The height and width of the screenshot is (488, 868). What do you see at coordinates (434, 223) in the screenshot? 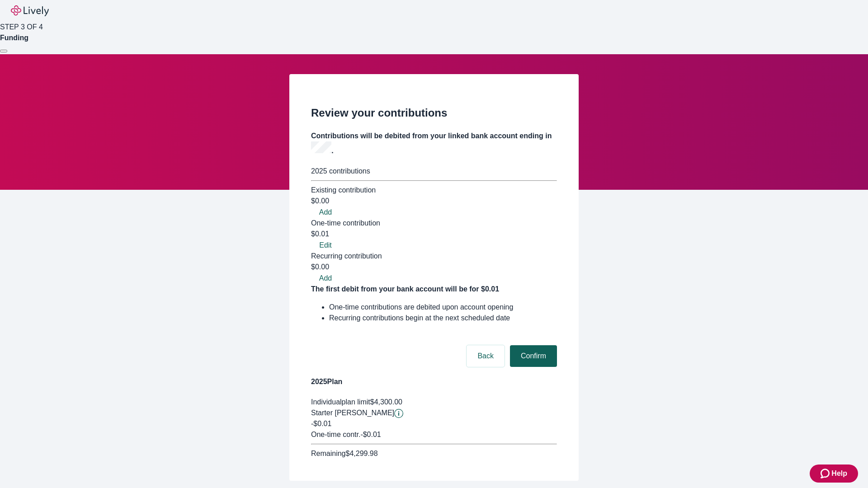
I see `div: One-time contribution` at bounding box center [434, 223].